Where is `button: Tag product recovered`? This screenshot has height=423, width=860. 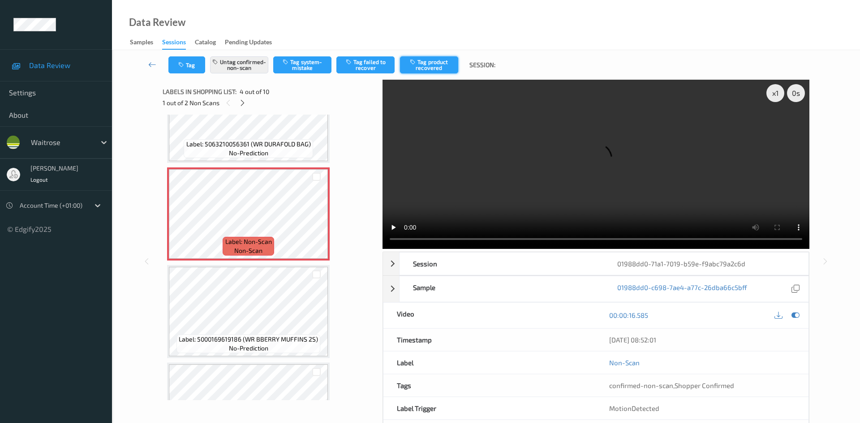 button: Tag product recovered is located at coordinates (429, 65).